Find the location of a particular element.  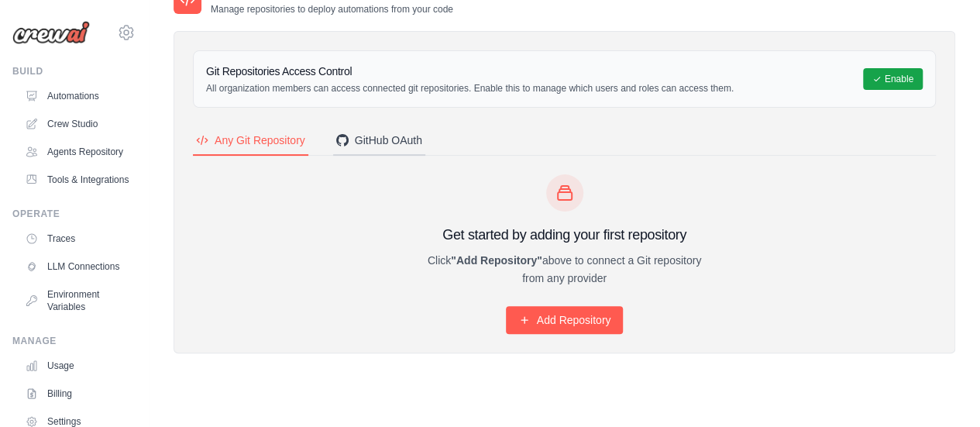

h3: Get started by adding your first repository is located at coordinates (565, 235).